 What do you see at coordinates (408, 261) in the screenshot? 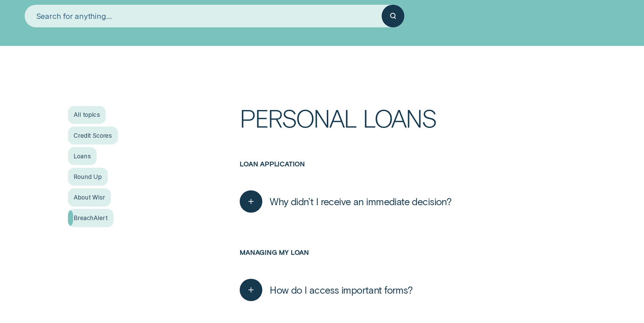
I see `h3: Managing my loan` at bounding box center [408, 261].